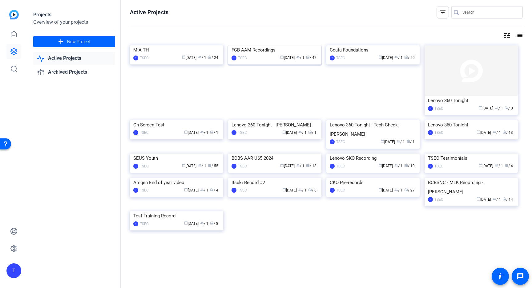 The image size is (532, 288). What do you see at coordinates (275, 158) in the screenshot?
I see `div: BCBS AAR U65 2024` at bounding box center [275, 158].